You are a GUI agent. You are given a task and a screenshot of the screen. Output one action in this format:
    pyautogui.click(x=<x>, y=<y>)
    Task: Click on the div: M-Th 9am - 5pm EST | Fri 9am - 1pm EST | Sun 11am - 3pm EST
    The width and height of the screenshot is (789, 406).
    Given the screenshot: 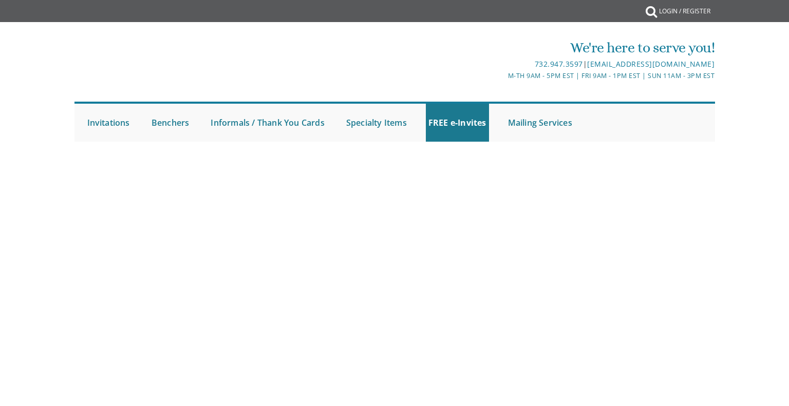 What is the action you would take?
    pyautogui.click(x=502, y=76)
    